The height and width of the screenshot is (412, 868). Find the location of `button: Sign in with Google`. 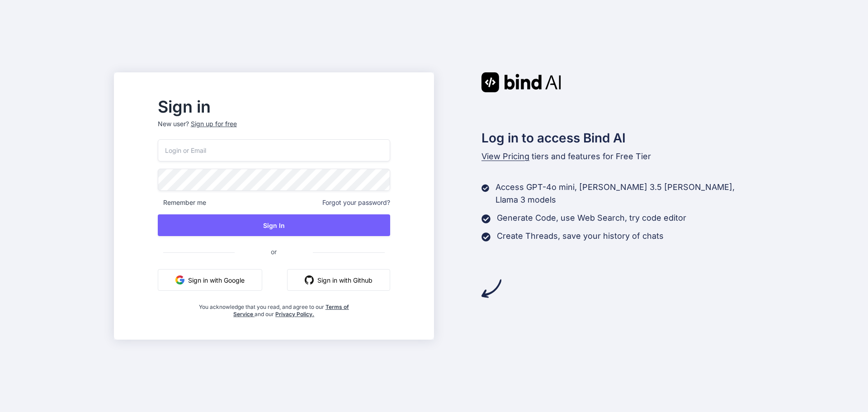

button: Sign in with Google is located at coordinates (210, 280).